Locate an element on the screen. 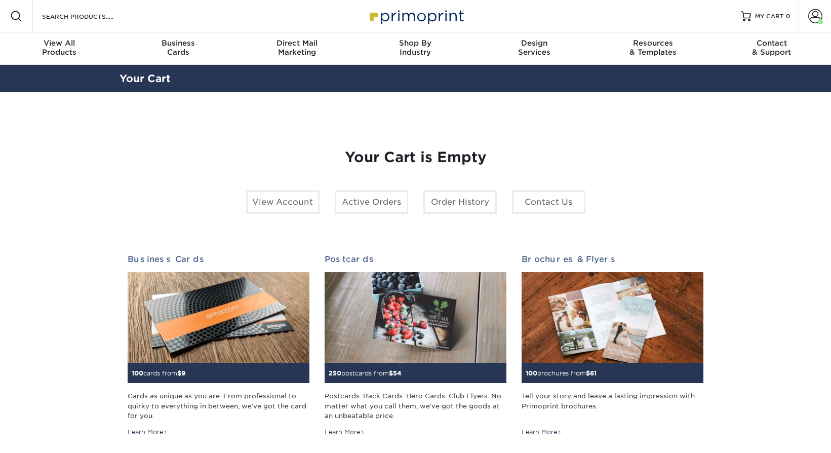 The width and height of the screenshot is (831, 453). a: Order History is located at coordinates (460, 202).